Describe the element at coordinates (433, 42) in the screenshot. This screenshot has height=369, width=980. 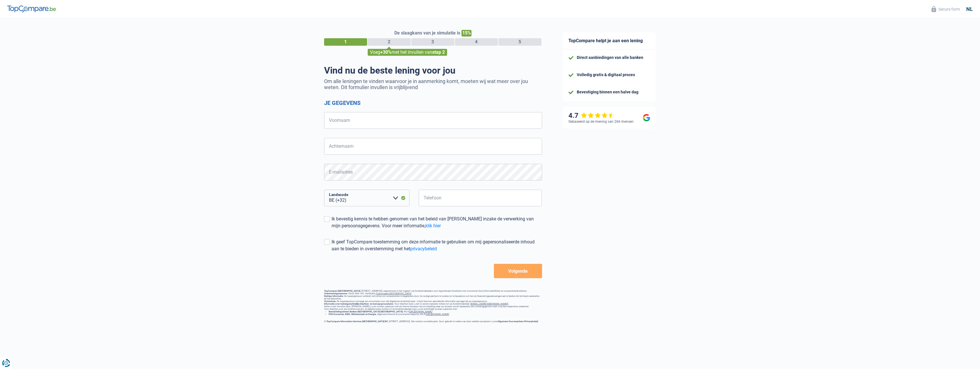
I see `div: 3` at that location.